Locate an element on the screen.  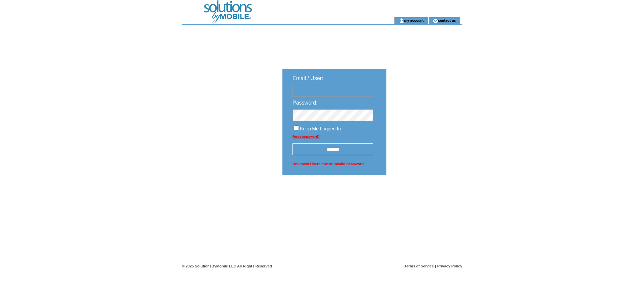
img: transparent.png;jsessionid=3B385FC002FE7BD4C3E675A0E9B028CC is located at coordinates (423, 196).